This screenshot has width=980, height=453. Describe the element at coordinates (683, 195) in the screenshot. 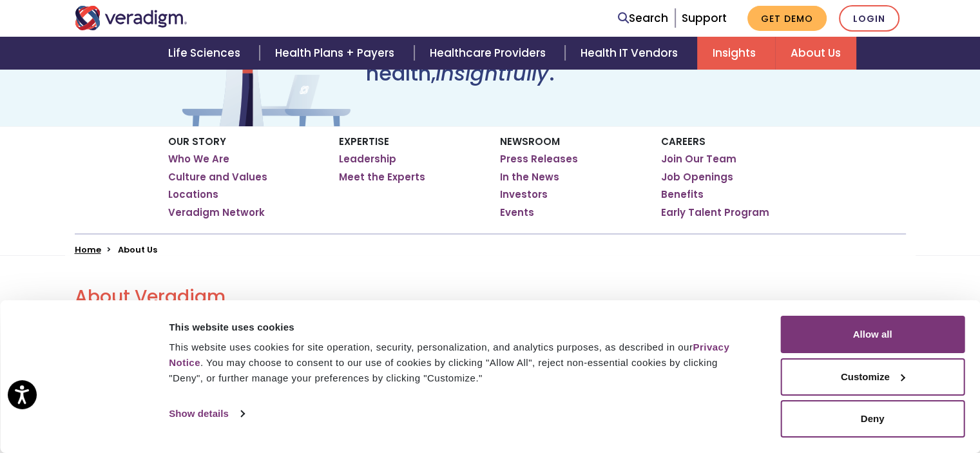

I see `a: Benefits` at that location.